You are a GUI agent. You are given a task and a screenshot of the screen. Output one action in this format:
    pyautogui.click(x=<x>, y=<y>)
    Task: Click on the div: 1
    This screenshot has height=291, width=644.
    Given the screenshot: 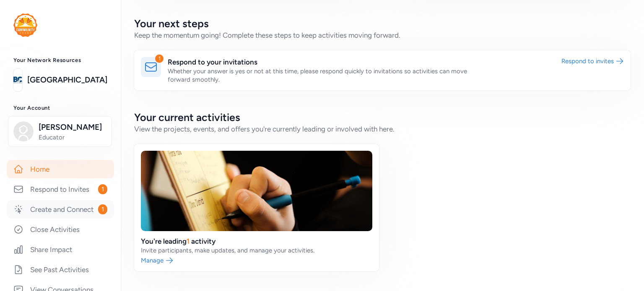 What is the action you would take?
    pyautogui.click(x=159, y=59)
    